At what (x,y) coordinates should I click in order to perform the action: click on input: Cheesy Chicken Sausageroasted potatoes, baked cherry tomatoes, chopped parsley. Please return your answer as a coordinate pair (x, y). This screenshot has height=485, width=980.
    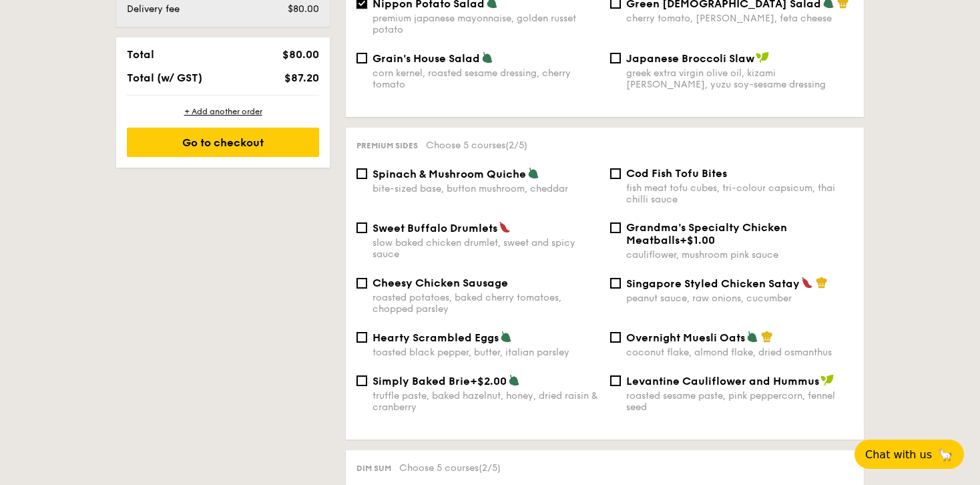
    Looking at the image, I should click on (362, 283).